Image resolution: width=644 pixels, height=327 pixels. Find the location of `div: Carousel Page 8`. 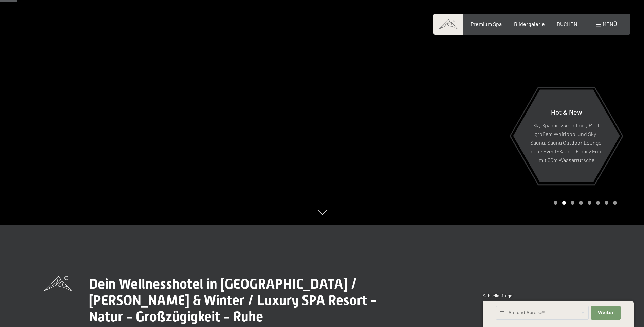

div: Carousel Page 8 is located at coordinates (615, 203).